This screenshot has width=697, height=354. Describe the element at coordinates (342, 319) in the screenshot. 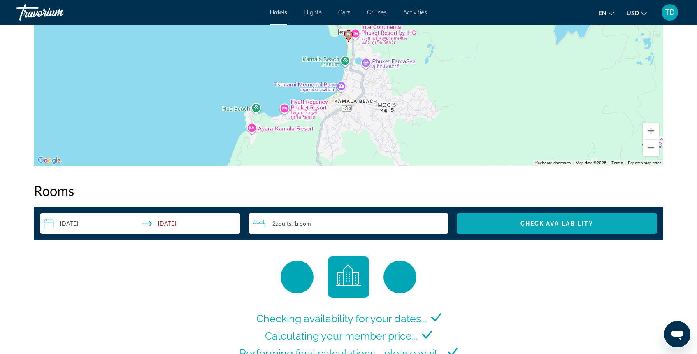

I see `span: Checking availability for your dates...` at that location.